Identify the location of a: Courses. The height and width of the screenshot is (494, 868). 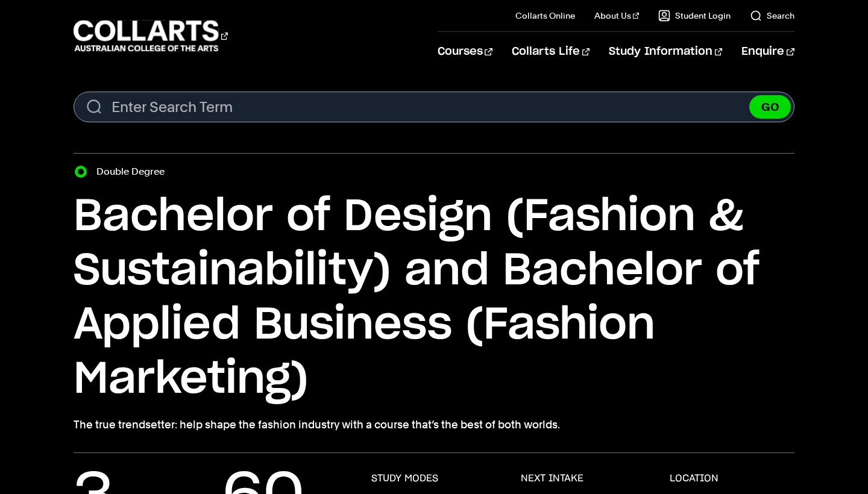
(465, 51).